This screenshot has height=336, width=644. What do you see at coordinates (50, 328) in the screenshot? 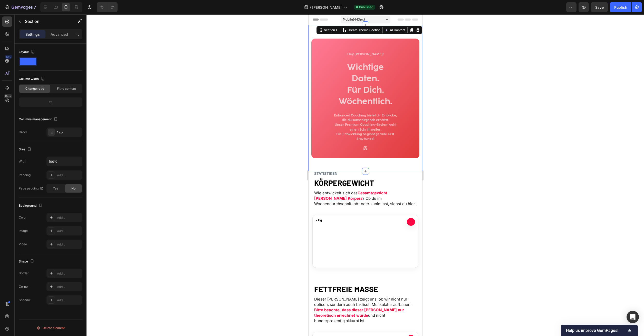
I see `button: Delete element` at bounding box center [50, 328].